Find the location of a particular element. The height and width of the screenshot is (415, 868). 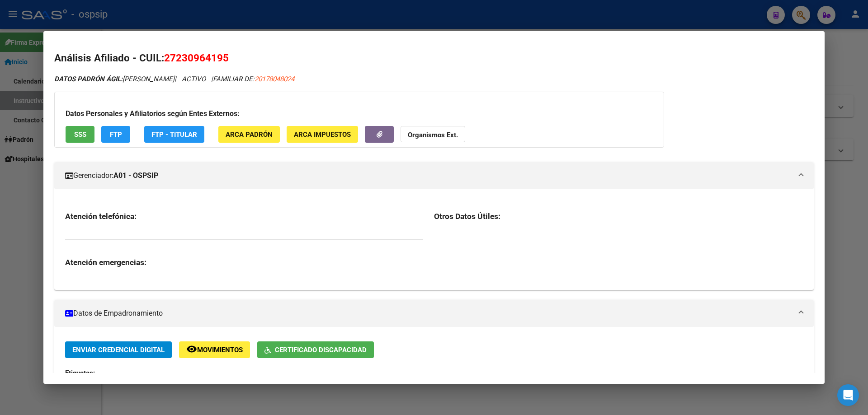

strong: DATOS PADRÓN ÁGIL: is located at coordinates (88, 79).